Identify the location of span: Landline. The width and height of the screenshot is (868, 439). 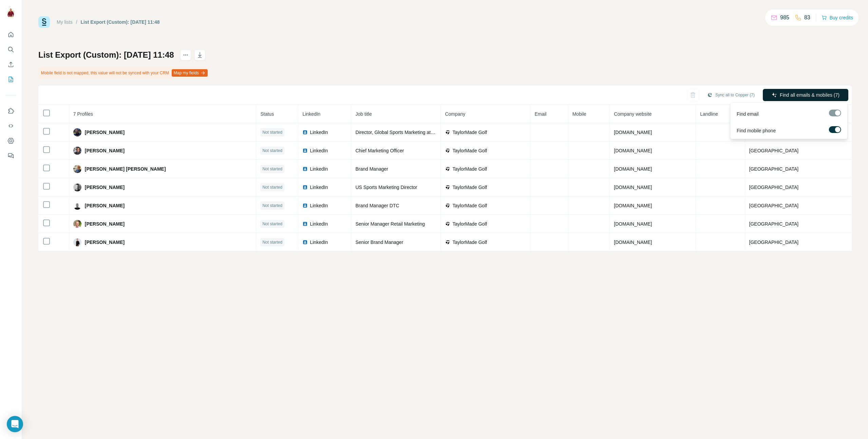
(709, 114).